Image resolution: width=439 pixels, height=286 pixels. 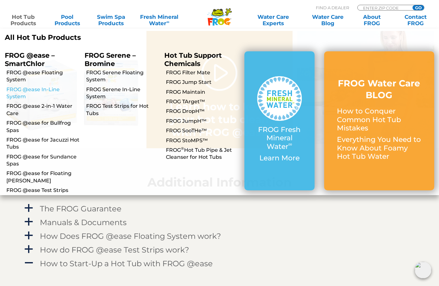 I want to click on a: FROG SooTHe™, so click(x=203, y=131).